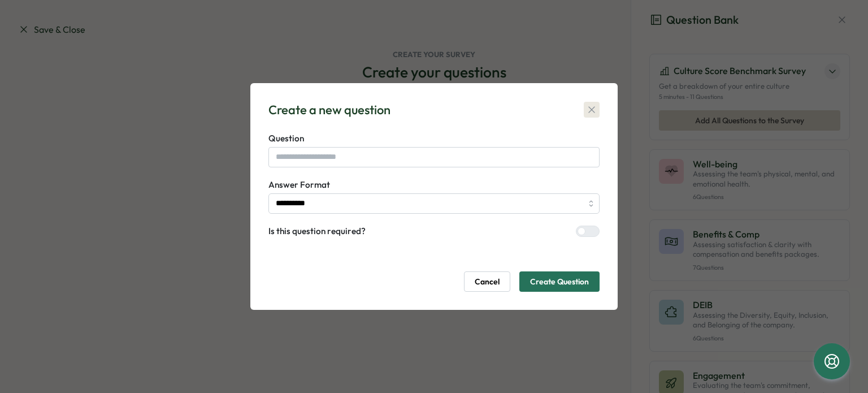  What do you see at coordinates (559, 282) in the screenshot?
I see `button: Create Question` at bounding box center [559, 282].